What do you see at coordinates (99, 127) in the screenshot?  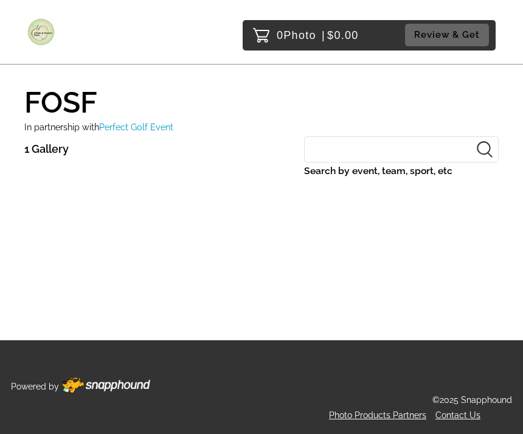 I see `small: In partnership with` at bounding box center [99, 127].